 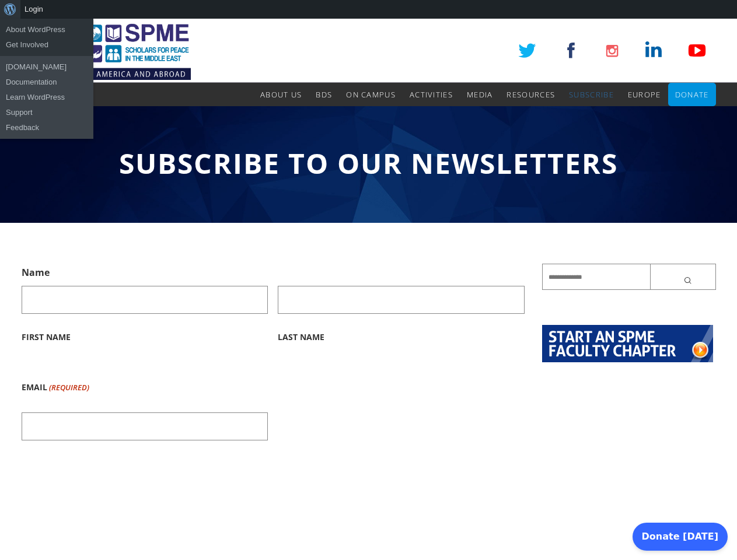 I want to click on span: Activities, so click(x=431, y=94).